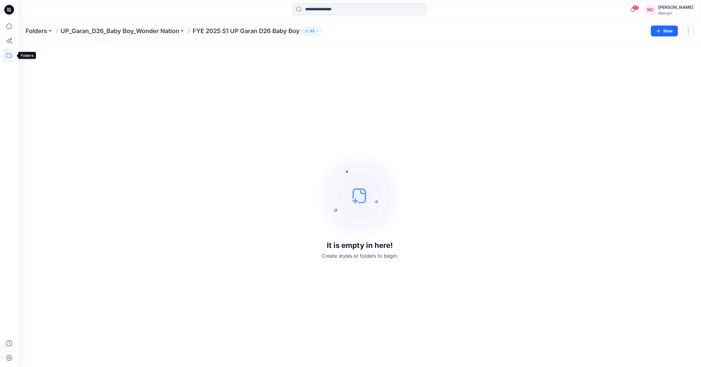  I want to click on div: Walmart, so click(675, 13).